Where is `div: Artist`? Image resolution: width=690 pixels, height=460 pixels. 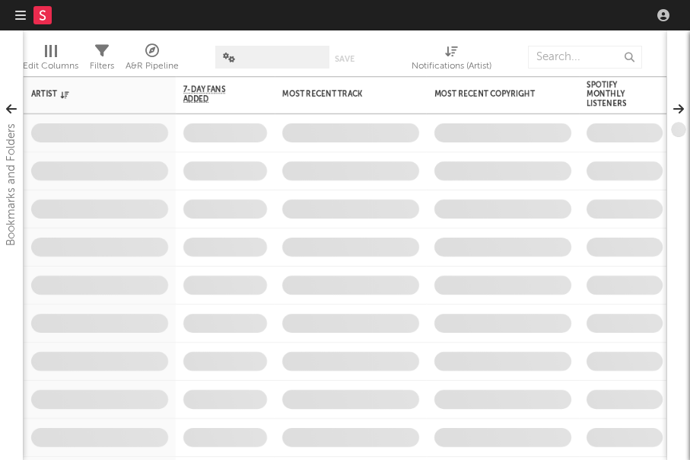 div: Artist is located at coordinates (88, 94).